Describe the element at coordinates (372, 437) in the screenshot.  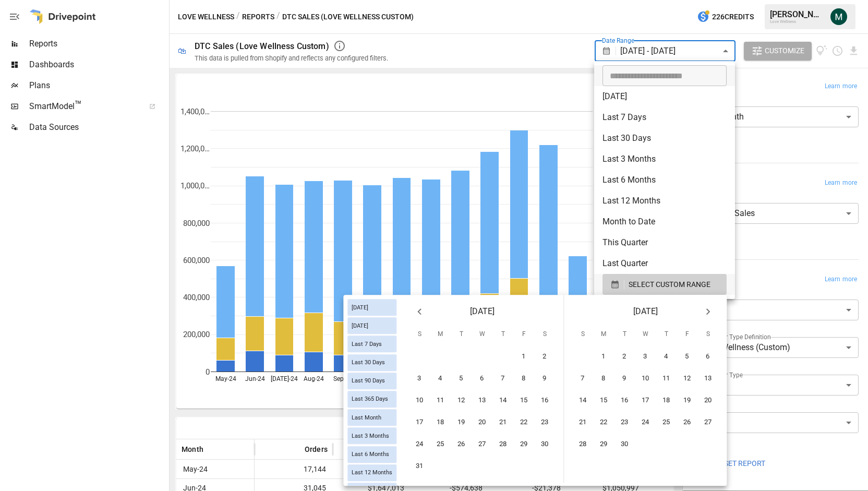
I see `div: Last 3 Months` at that location.